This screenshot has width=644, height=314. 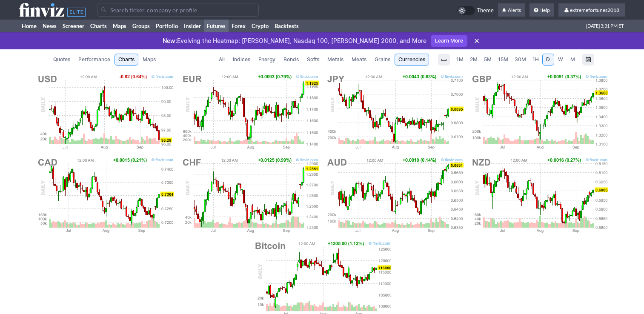 What do you see at coordinates (535, 59) in the screenshot?
I see `span: 1H` at bounding box center [535, 59].